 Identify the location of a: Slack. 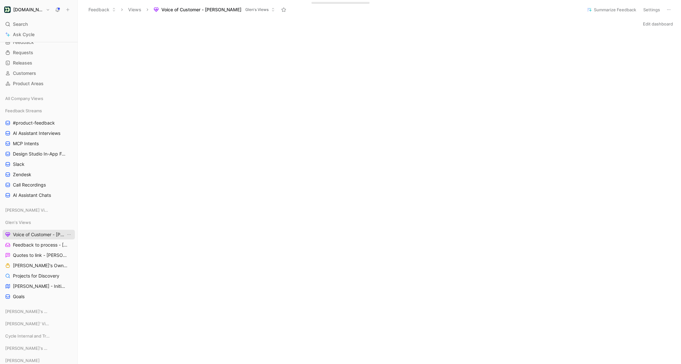
(39, 164).